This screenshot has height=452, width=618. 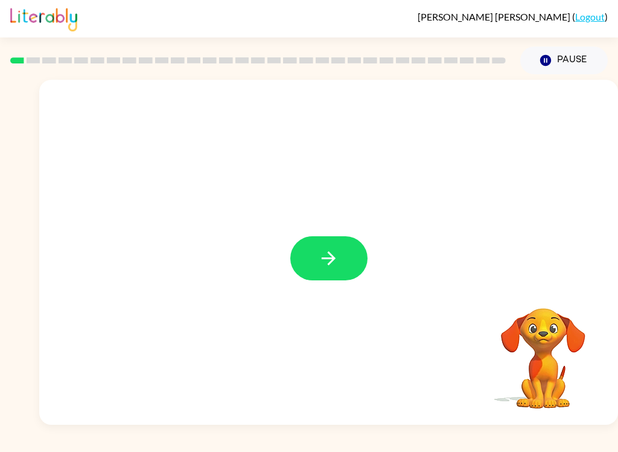 I want to click on a: Logout, so click(x=590, y=16).